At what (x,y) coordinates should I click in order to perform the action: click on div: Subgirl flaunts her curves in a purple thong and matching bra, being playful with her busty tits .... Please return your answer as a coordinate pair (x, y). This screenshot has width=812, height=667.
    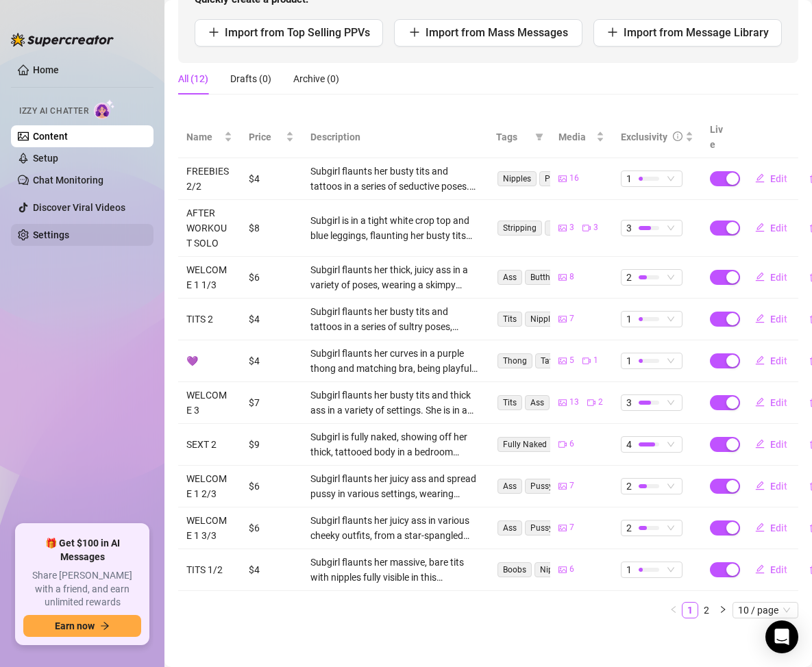
    Looking at the image, I should click on (395, 361).